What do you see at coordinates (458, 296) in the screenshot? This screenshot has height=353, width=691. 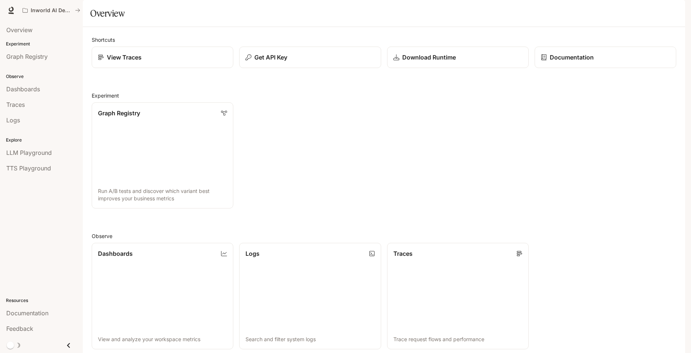 I see `a: TracesTrace request flows and performance` at bounding box center [458, 296].